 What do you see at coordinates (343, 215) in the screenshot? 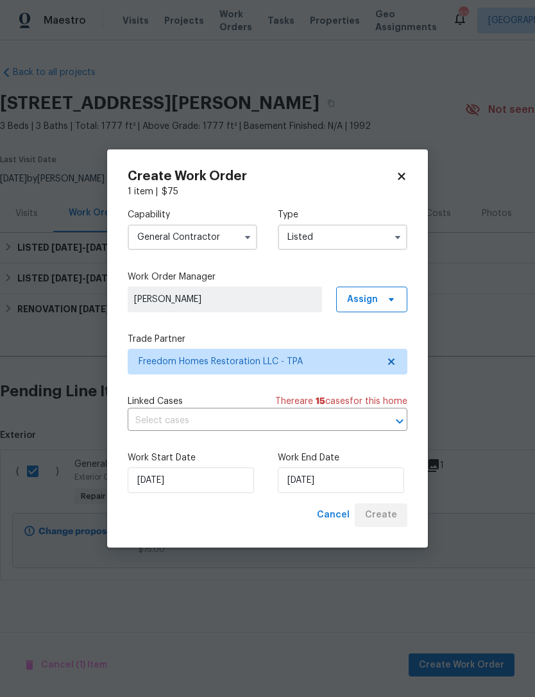
I see `label: Type` at bounding box center [343, 215].